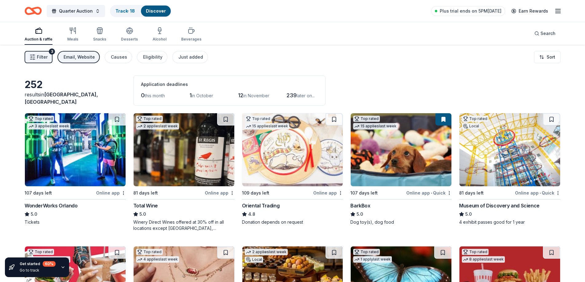  What do you see at coordinates (202, 96) in the screenshot?
I see `span: in October` at bounding box center [202, 96].